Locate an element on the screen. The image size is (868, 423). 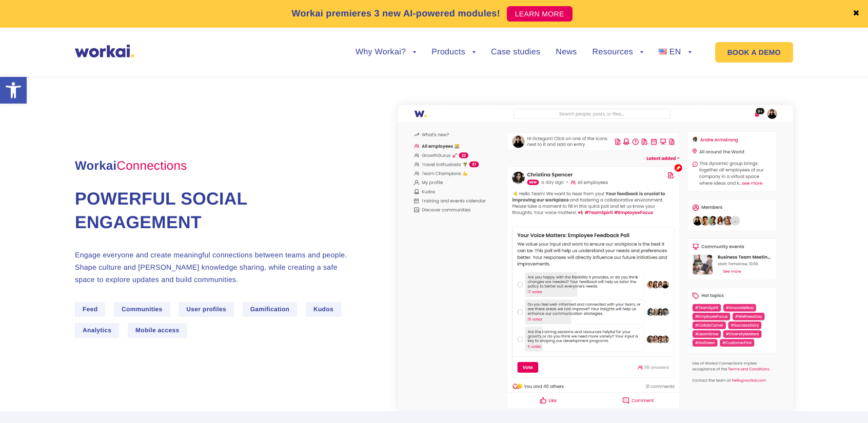
h1: Powerful social engagement is located at coordinates (216, 211).